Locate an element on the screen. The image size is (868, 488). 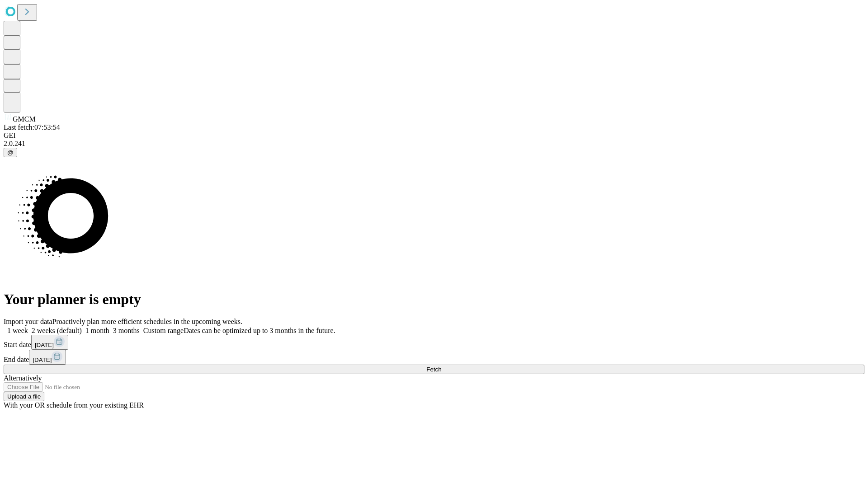
span: Last fetch: 07:53:54 is located at coordinates (32, 127).